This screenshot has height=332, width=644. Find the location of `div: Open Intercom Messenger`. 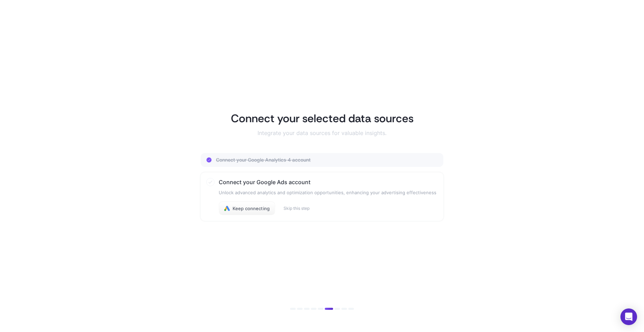

div: Open Intercom Messenger is located at coordinates (629, 317).